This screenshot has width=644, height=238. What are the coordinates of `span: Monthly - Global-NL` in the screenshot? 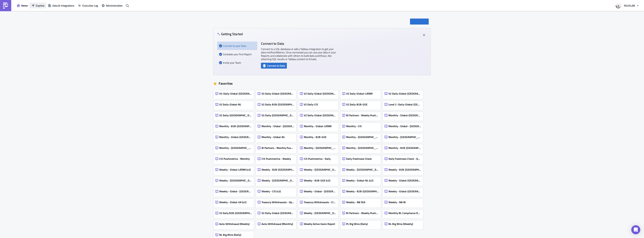 It's located at (273, 137).